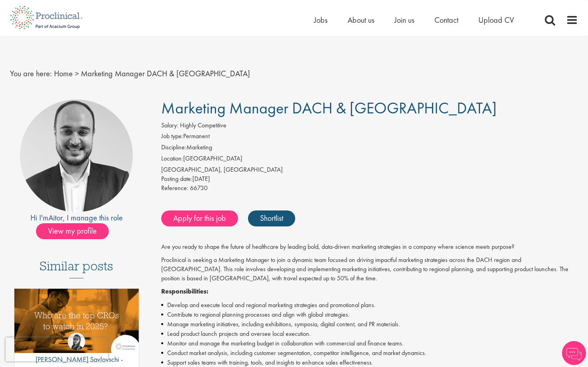 The width and height of the screenshot is (588, 367). Describe the element at coordinates (360, 20) in the screenshot. I see `span: About us` at that location.